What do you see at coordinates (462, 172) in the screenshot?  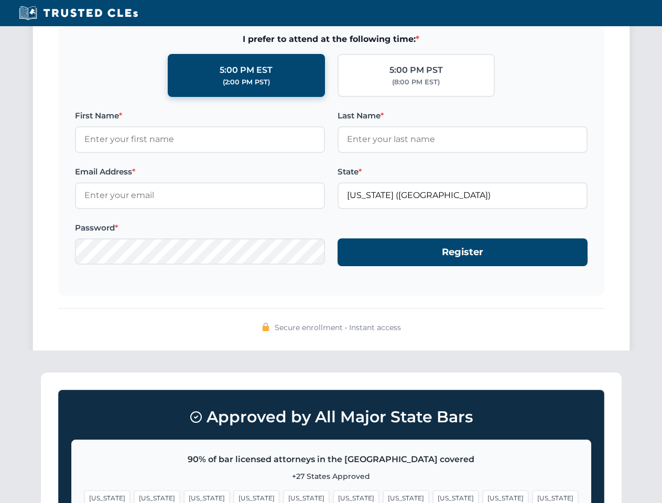 I see `label: State` at bounding box center [462, 172].